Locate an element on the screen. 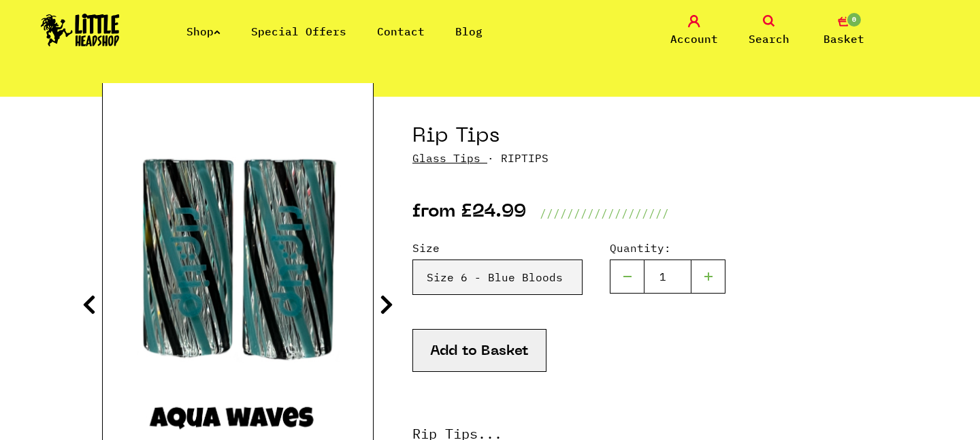  span: 0 is located at coordinates (854, 20).